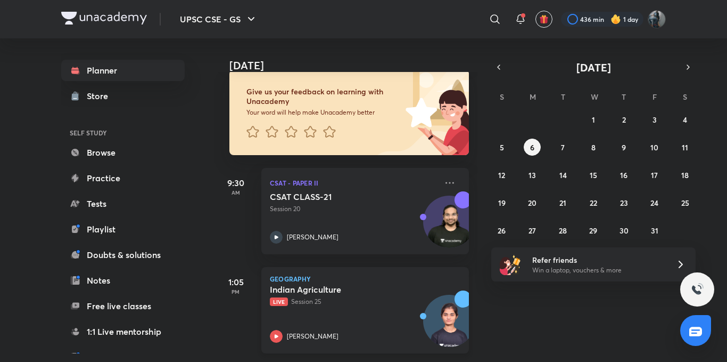 Image resolution: width=727 pixels, height=362 pixels. I want to click on abbr: October 1, 2025, so click(594, 119).